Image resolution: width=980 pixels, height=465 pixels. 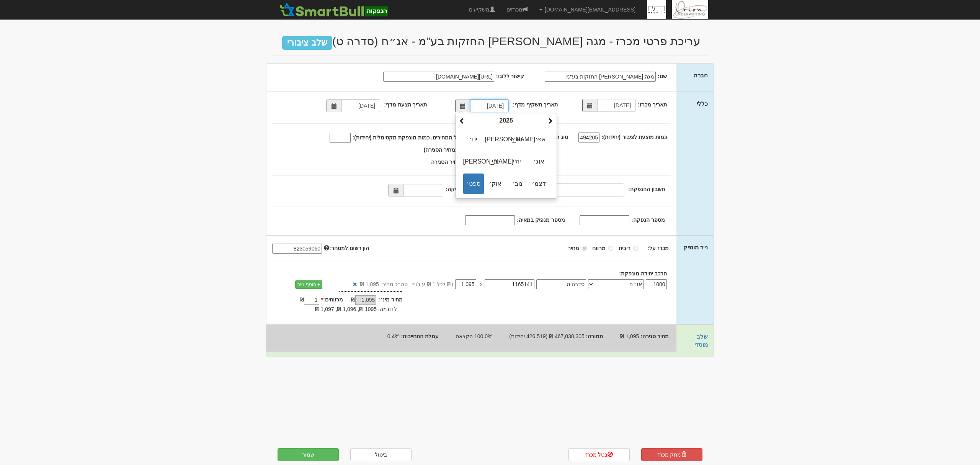 I want to click on label: תמורה:, so click(x=595, y=336).